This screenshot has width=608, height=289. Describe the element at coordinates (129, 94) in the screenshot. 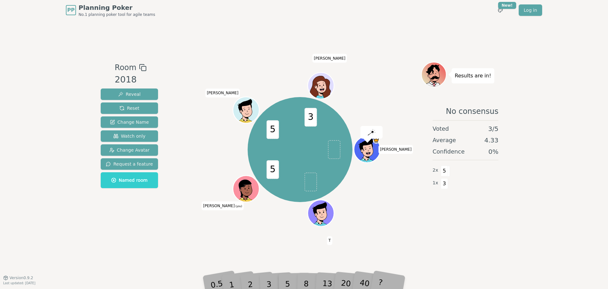

I see `span: Reveal` at that location.